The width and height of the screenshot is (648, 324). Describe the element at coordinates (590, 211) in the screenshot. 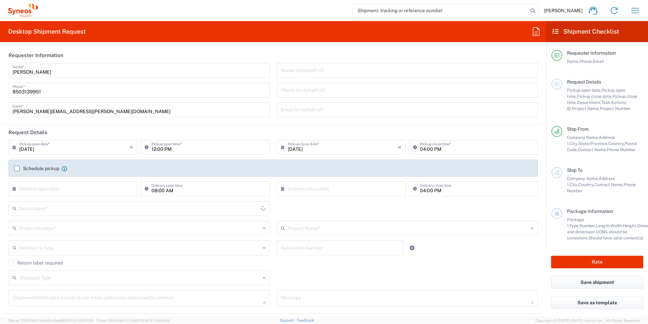

I see `span: Package Information` at that location.